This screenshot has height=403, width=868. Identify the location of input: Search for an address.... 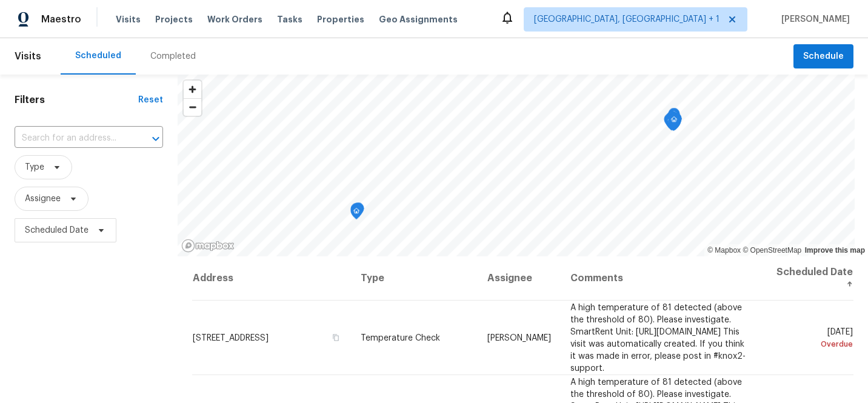
(71, 138).